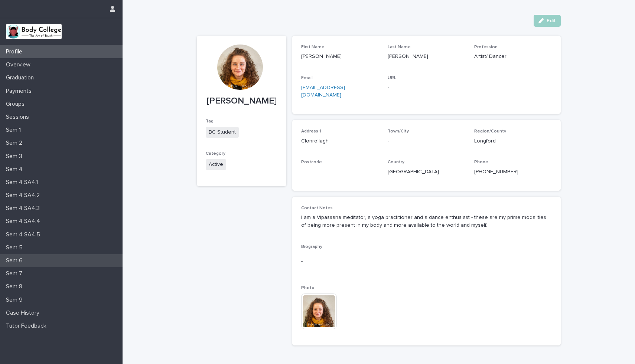 Image resolution: width=635 pixels, height=364 pixels. I want to click on p: Sem 4 SA4.5, so click(24, 234).